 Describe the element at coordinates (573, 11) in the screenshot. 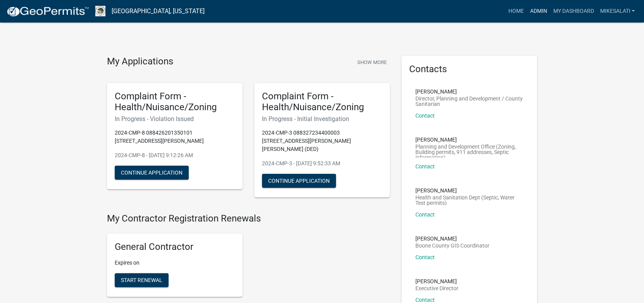

I see `a: My Dashboard` at that location.